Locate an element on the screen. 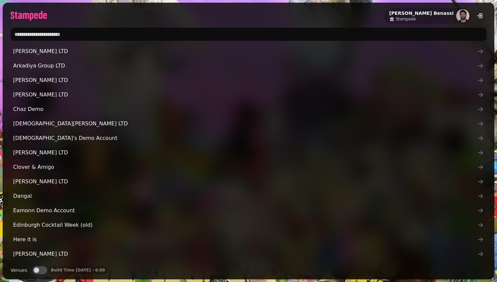 This screenshot has width=497, height=282. span: Clover & Amigo is located at coordinates (245, 167).